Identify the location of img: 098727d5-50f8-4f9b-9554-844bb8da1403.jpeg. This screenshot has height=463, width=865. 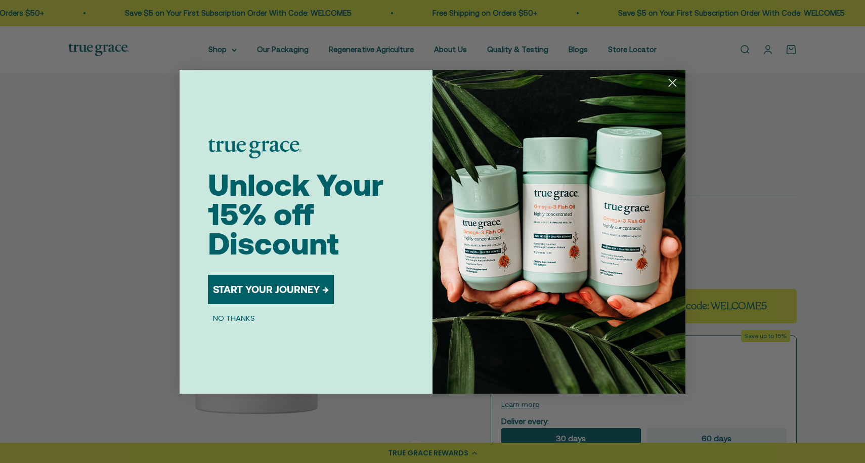
(559, 232).